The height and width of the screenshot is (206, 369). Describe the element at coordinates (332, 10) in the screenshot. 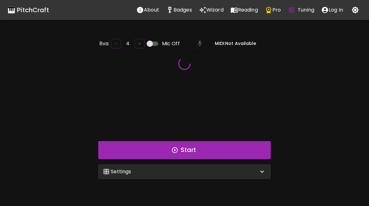

I see `button: account of current user` at that location.